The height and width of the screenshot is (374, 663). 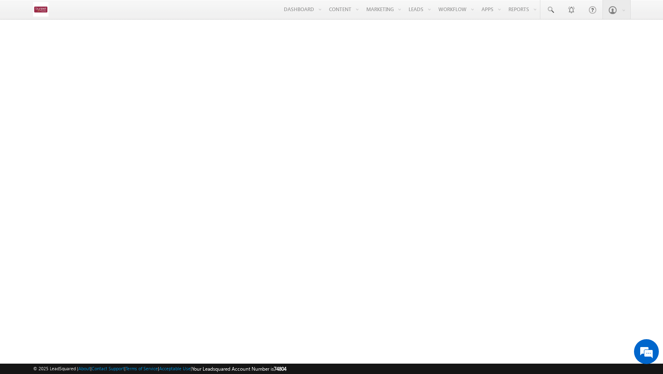 I want to click on a: Contact Support, so click(x=108, y=368).